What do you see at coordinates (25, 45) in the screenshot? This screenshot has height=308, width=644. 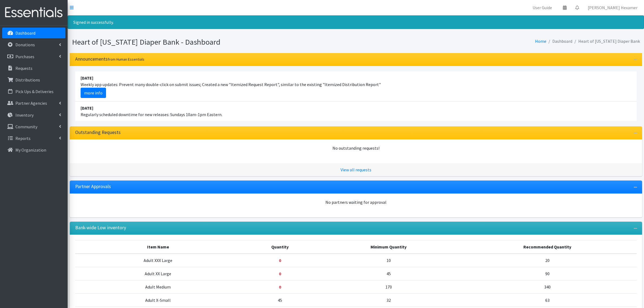 I see `p: Donations` at bounding box center [25, 45].